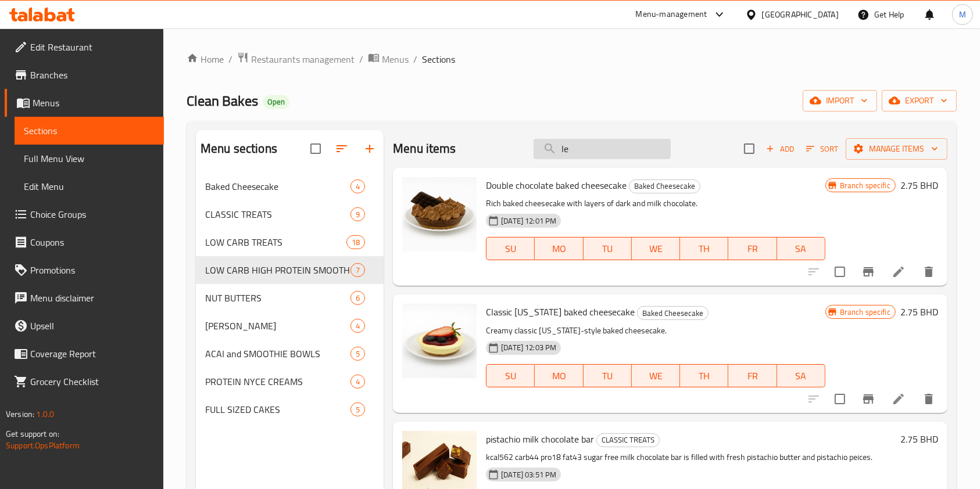 This screenshot has width=980, height=489. What do you see at coordinates (278, 326) in the screenshot?
I see `div: CHIA PUDDINGS` at bounding box center [278, 326].